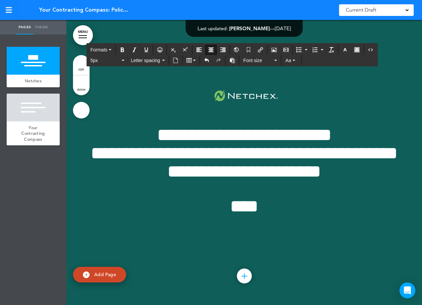 This screenshot has height=305, width=422. I want to click on a: Theme, so click(41, 27).